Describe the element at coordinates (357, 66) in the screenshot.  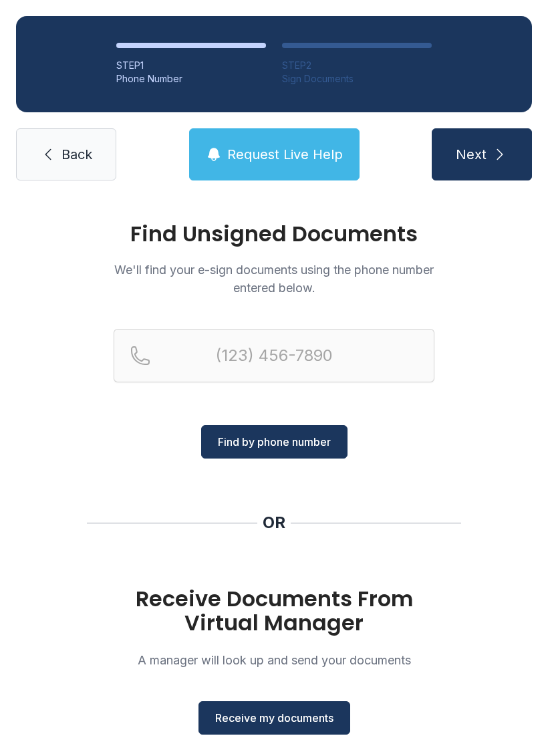
I see `div: STEP 2` at that location.